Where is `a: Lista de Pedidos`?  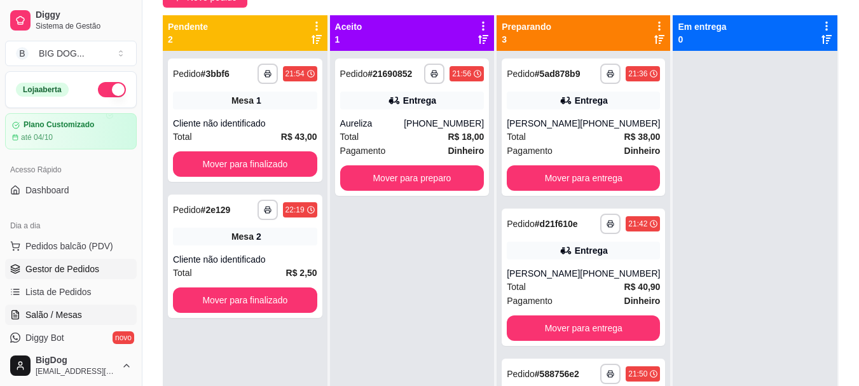
a: Lista de Pedidos is located at coordinates (71, 292).